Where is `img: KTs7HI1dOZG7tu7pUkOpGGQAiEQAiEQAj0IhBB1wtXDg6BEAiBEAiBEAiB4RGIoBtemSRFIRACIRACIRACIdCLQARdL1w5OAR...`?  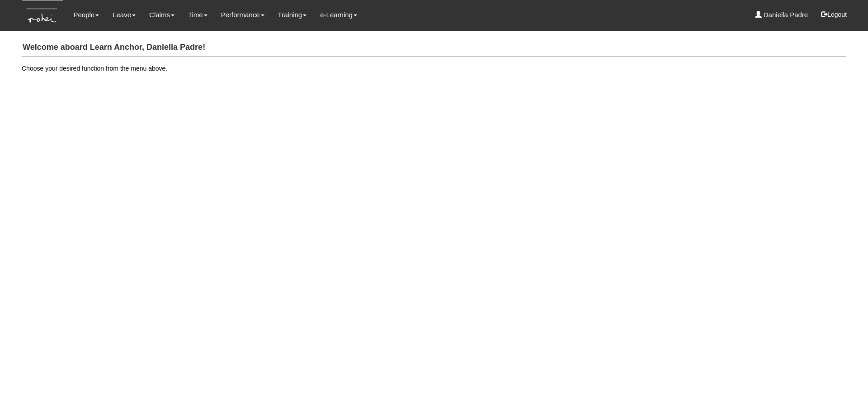
img: KTs7HI1dOZG7tu7pUkOpGGQAiEQAiEQAj0IhBB1wtXDg6BEAiBEAiBEAiB4RGIoBtemSRFIRACIRACIRACIdCLQARdL1w5OAR... is located at coordinates (42, 16).